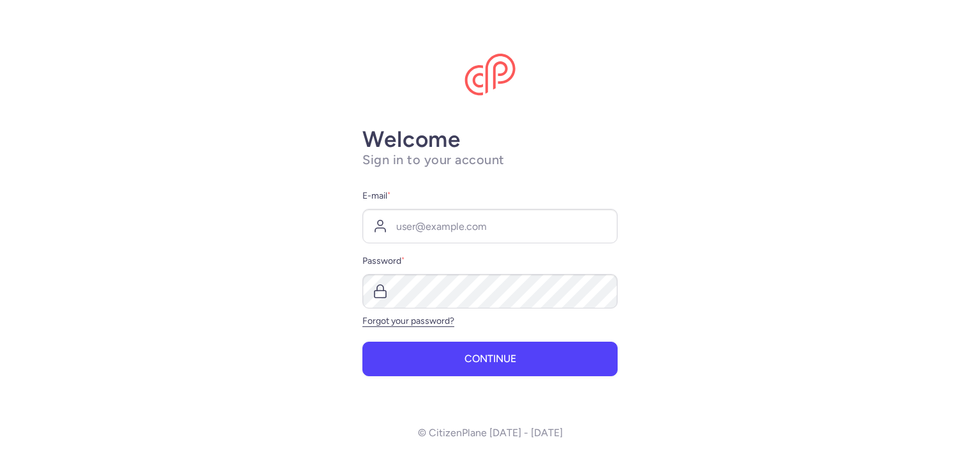 Image resolution: width=980 pixels, height=449 pixels. I want to click on label: Password, so click(490, 261).